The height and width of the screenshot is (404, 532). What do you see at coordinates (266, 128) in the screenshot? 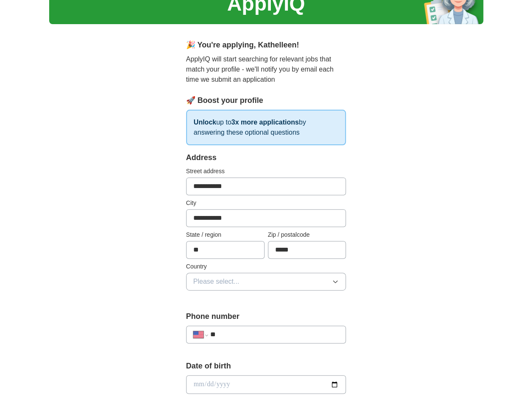
I see `p: up to by answering these optional questions` at bounding box center [266, 128].